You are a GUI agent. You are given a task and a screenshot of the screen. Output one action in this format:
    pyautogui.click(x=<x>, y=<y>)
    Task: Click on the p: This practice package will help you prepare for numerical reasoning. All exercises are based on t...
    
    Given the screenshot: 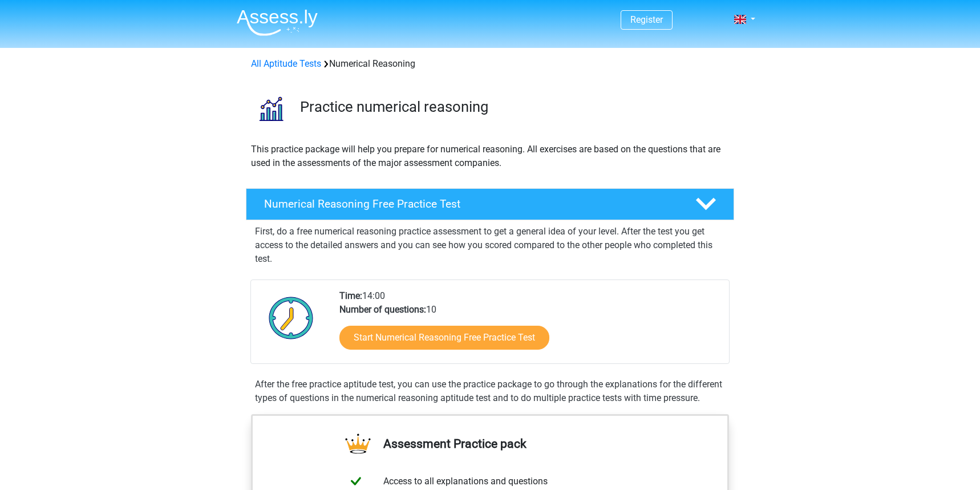 What is the action you would take?
    pyautogui.click(x=490, y=156)
    